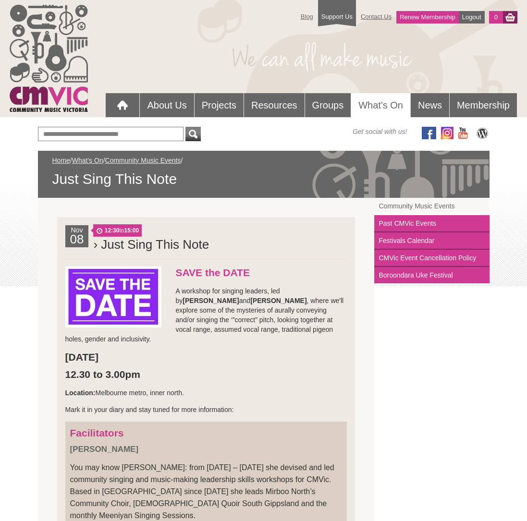 This screenshot has height=521, width=527. I want to click on a: Resources, so click(274, 105).